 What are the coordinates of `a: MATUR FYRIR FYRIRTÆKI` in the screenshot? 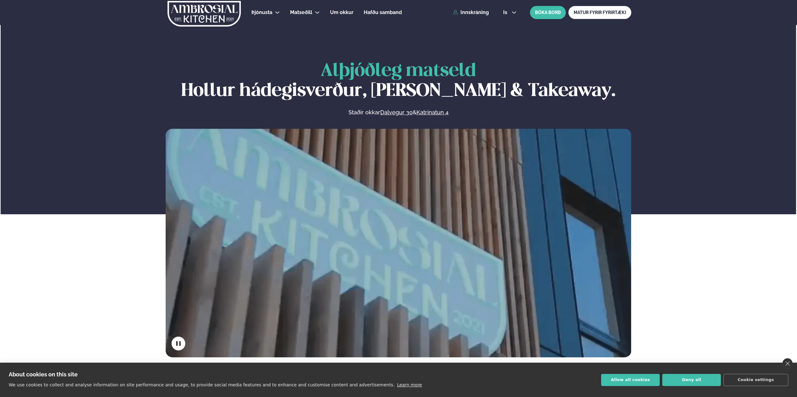 It's located at (600, 12).